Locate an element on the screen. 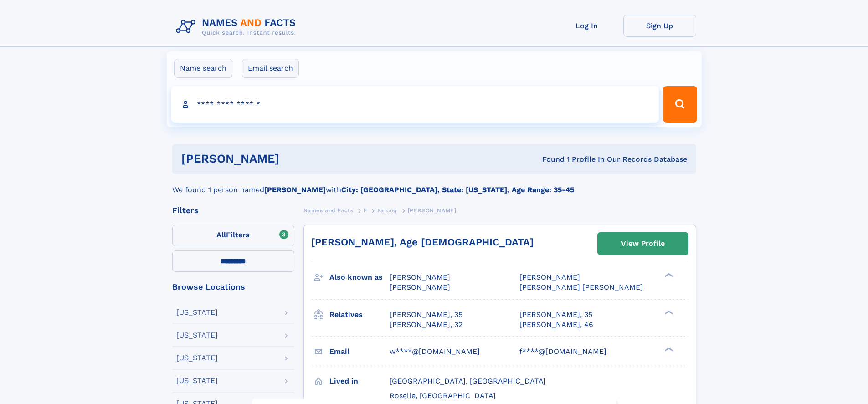 The width and height of the screenshot is (868, 404). label: Name search is located at coordinates (204, 68).